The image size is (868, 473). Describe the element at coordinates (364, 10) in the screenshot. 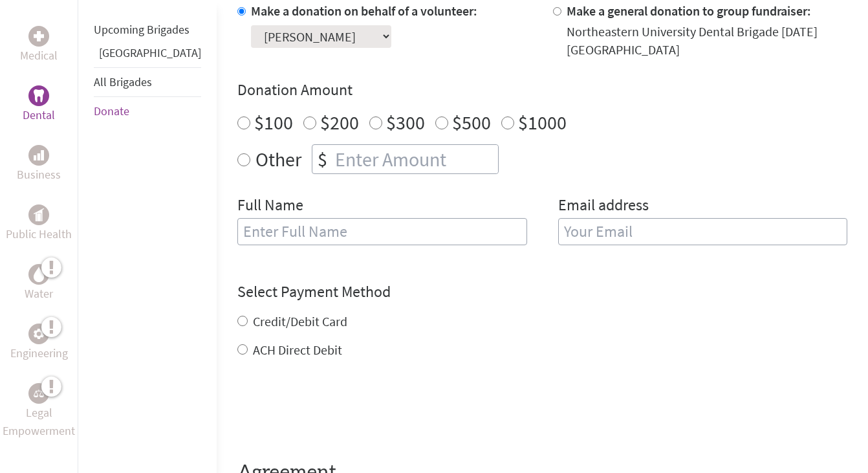

I see `label: Make a donation on behalf of a volunteer:` at that location.